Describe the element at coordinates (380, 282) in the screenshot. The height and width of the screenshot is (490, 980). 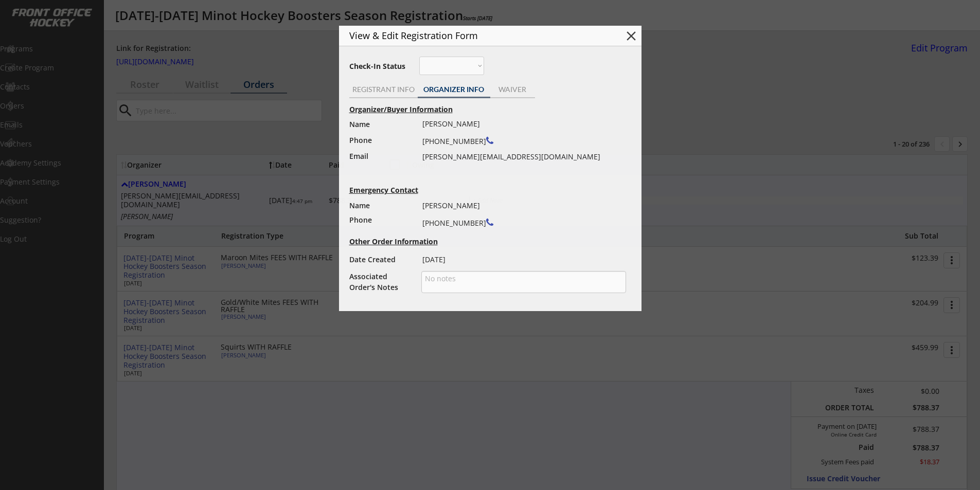
I see `div: Associated Order's Notes` at that location.